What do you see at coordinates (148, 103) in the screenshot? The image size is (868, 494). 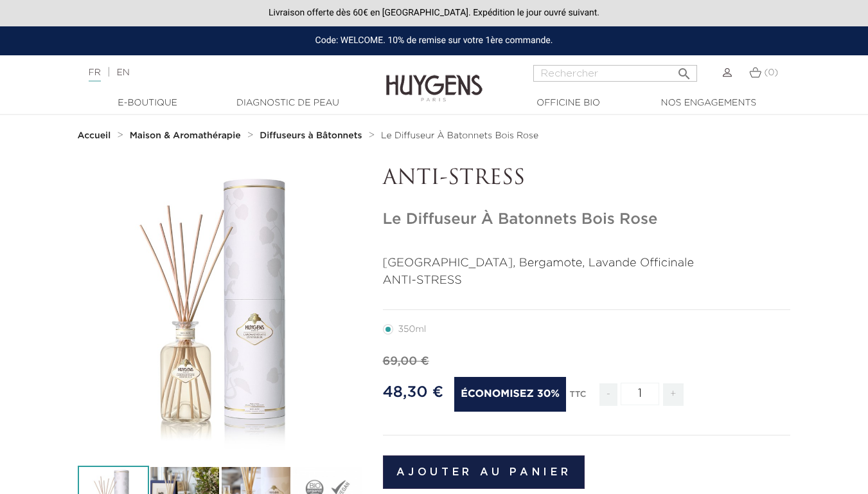 I see `a: E-Boutique` at bounding box center [148, 103].